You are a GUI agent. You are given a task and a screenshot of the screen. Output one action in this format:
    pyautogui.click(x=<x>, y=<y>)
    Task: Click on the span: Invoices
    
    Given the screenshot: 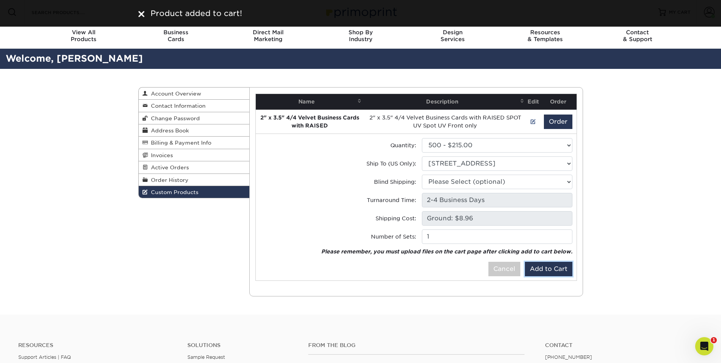 What is the action you would take?
    pyautogui.click(x=160, y=155)
    